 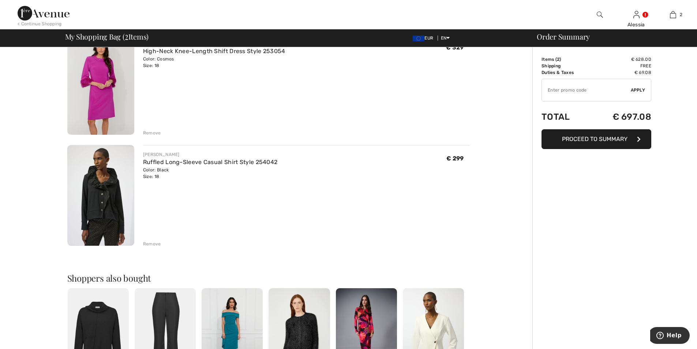 What do you see at coordinates (214, 51) in the screenshot?
I see `a: High-Neck Knee-Length Shift Dress Style 253054` at bounding box center [214, 51].